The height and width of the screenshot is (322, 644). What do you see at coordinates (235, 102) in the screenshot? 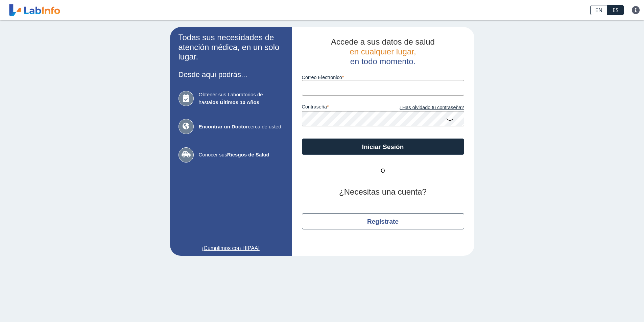
I see `b: los Últimos 10 Años` at bounding box center [235, 102].